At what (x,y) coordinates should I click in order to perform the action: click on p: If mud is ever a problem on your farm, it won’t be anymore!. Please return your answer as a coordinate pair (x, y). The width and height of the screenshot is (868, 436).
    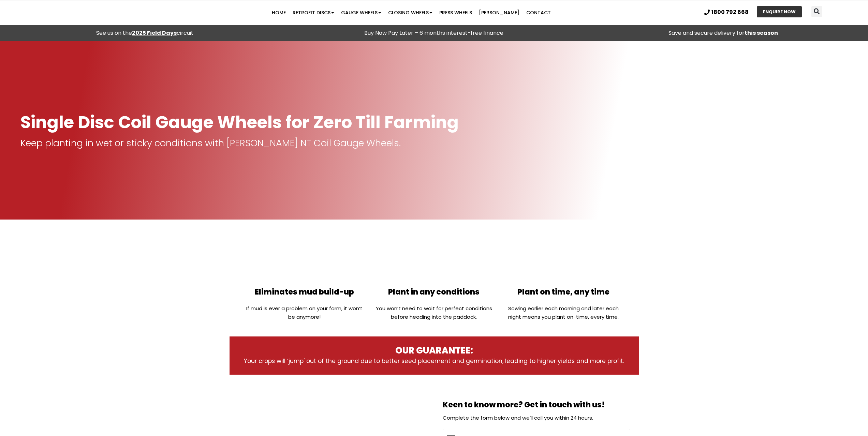
    Looking at the image, I should click on (305, 312).